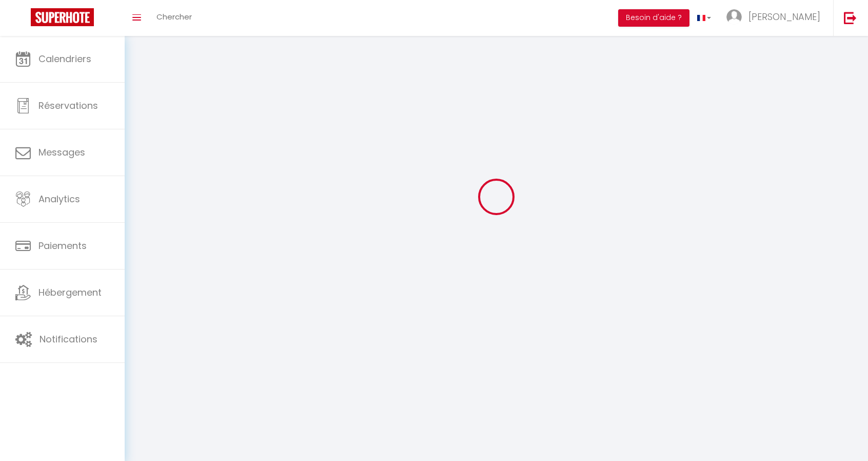  What do you see at coordinates (654, 18) in the screenshot?
I see `button: Besoin d'aide ?` at bounding box center [654, 18].